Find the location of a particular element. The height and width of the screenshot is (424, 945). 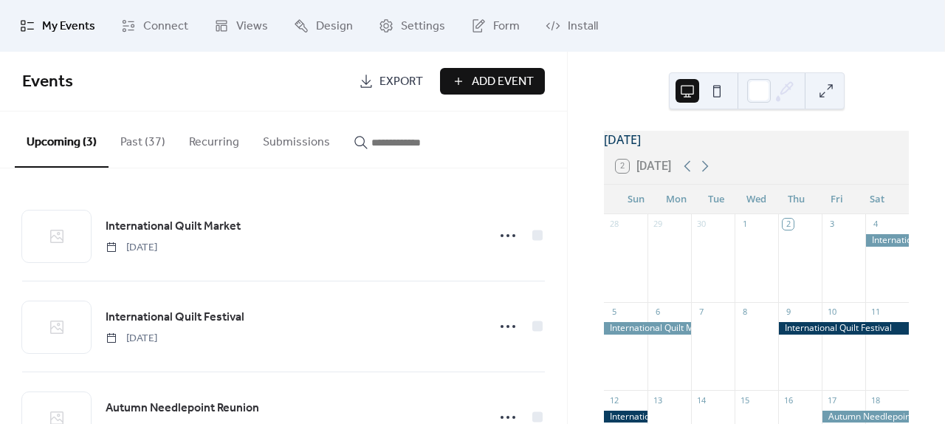

div: 12 is located at coordinates (613, 399).